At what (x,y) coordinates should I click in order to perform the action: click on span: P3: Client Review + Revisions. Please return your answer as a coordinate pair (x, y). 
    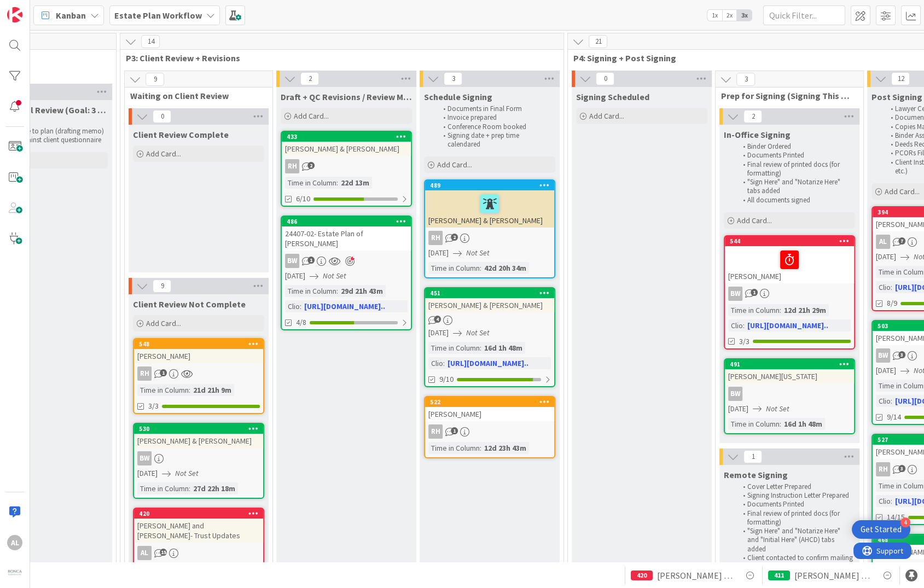
    Looking at the image, I should click on (338, 58).